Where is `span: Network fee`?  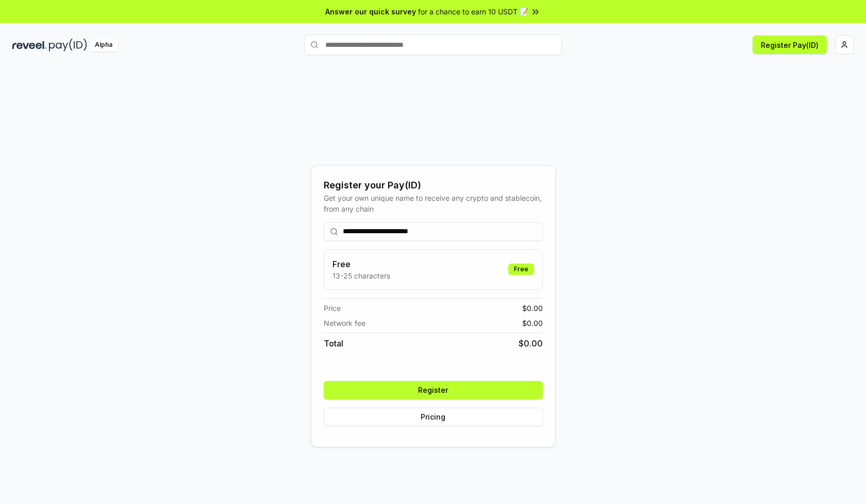
span: Network fee is located at coordinates (345, 323).